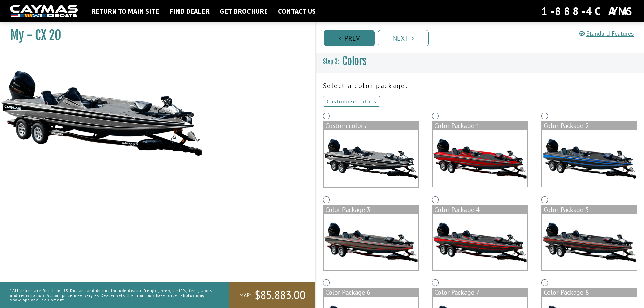 The image size is (644, 308). Describe the element at coordinates (479, 242) in the screenshot. I see `img: color_package_315.png` at that location.